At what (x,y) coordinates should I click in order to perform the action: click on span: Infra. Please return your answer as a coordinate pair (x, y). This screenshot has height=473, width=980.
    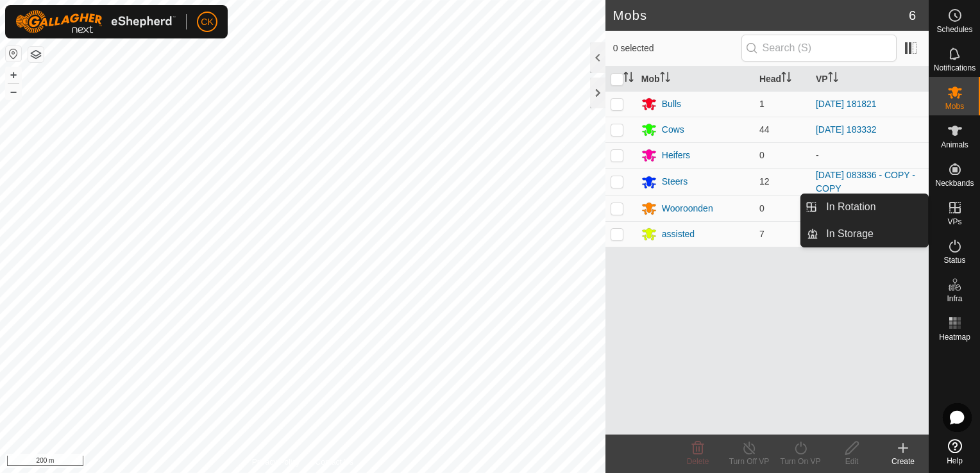
    Looking at the image, I should click on (955, 298).